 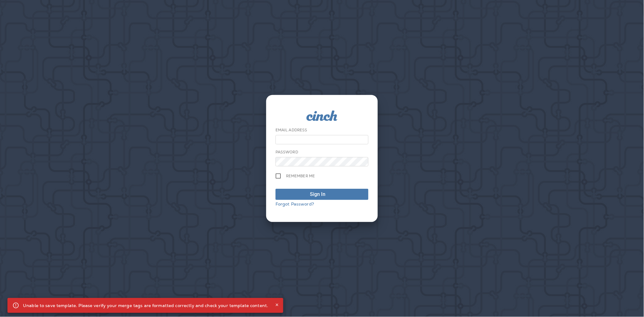 I want to click on label: Email Address, so click(x=292, y=130).